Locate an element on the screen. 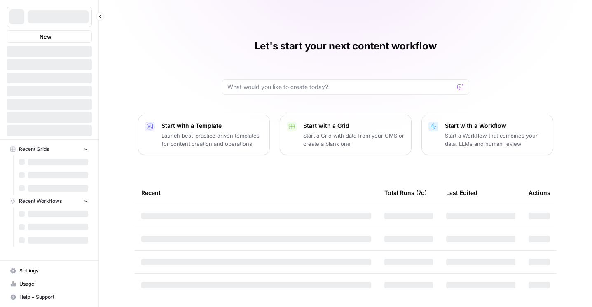  span: New is located at coordinates (45, 37).